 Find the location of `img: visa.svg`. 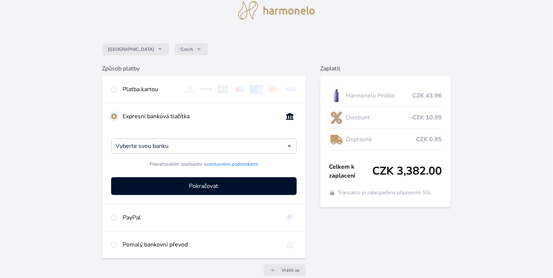

img: visa.svg is located at coordinates (289, 89).